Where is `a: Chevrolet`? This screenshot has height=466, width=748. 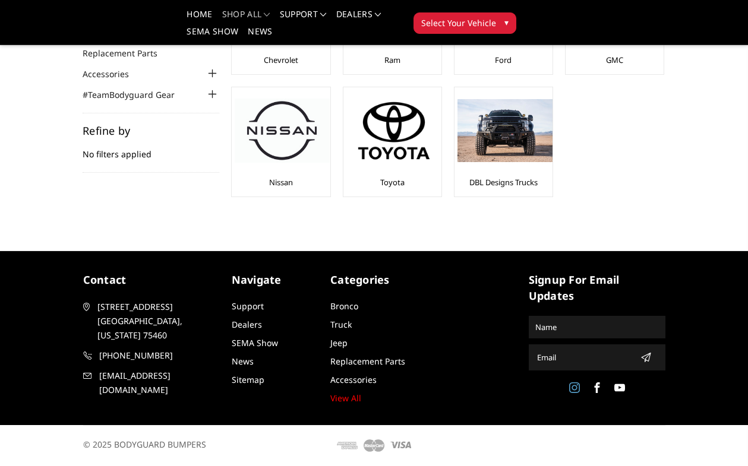 a: Chevrolet is located at coordinates (281, 60).